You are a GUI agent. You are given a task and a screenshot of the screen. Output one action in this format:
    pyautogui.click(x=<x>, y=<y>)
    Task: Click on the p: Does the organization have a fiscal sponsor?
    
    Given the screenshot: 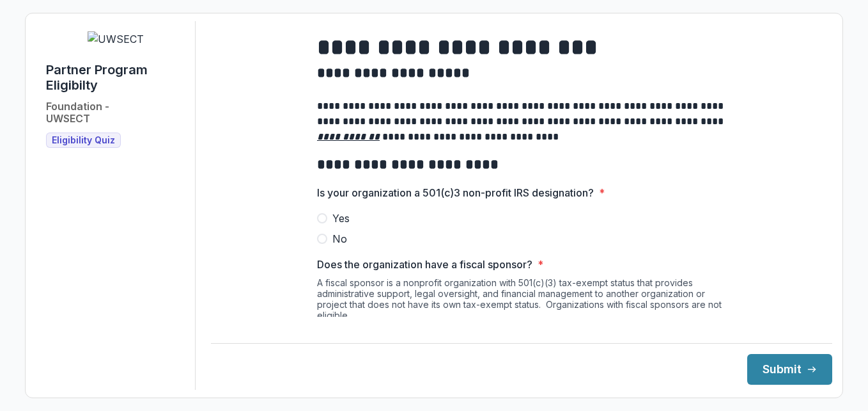 What is the action you would take?
    pyautogui.click(x=425, y=265)
    